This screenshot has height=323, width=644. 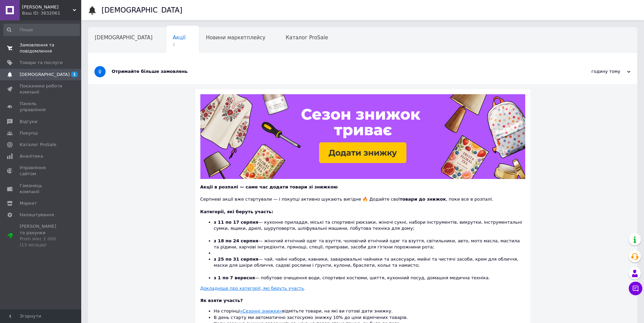 I want to click on b: з 18 по 24 серпня, so click(x=236, y=240).